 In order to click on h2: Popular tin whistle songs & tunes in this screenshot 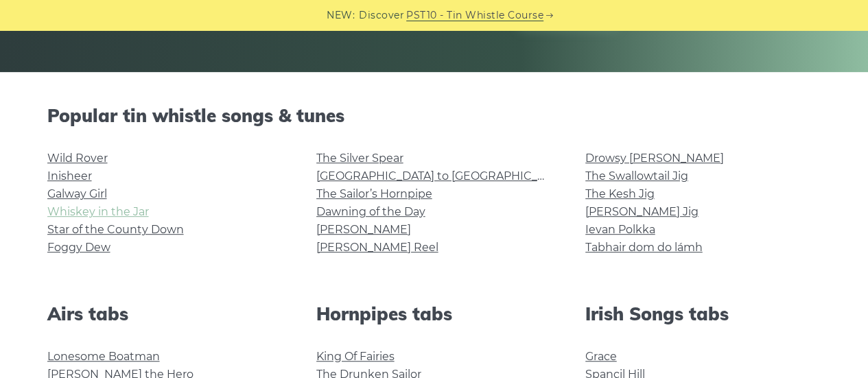, I will do `click(434, 115)`.